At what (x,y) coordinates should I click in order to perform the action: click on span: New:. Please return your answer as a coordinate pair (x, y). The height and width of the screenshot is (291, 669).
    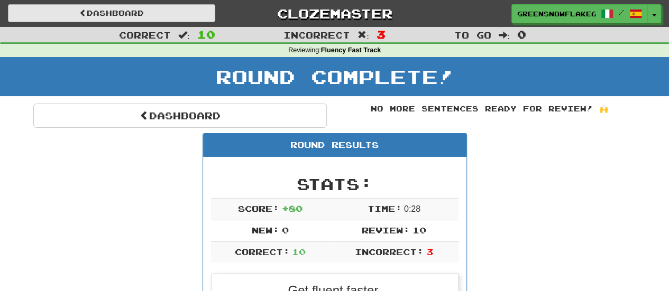
    Looking at the image, I should click on (265, 230).